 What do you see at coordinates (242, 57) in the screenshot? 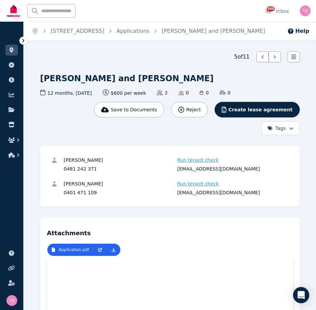
I see `span: 5 of 11` at bounding box center [242, 57].